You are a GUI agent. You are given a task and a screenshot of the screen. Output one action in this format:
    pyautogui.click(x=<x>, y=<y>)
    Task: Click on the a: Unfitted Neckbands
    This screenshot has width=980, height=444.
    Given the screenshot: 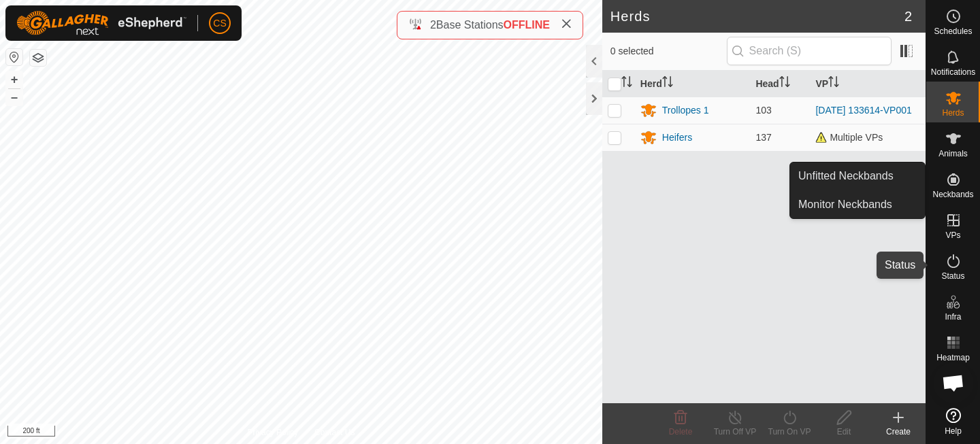 What is the action you would take?
    pyautogui.click(x=857, y=176)
    